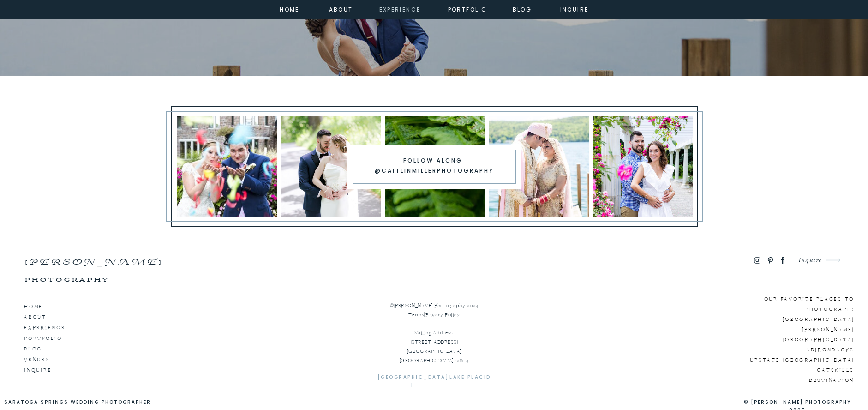 This screenshot has height=410, width=868. What do you see at coordinates (50, 358) in the screenshot?
I see `a: Venues` at bounding box center [50, 358].